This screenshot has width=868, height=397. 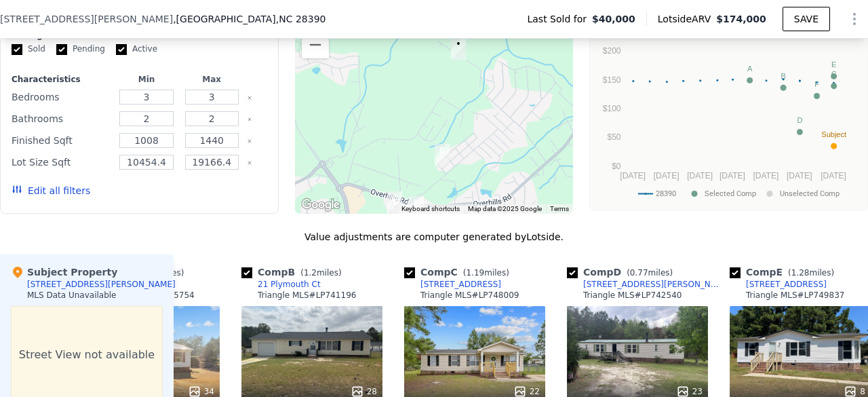 What do you see at coordinates (559, 208) in the screenshot?
I see `a: Terms (opens in new tab)` at bounding box center [559, 208].